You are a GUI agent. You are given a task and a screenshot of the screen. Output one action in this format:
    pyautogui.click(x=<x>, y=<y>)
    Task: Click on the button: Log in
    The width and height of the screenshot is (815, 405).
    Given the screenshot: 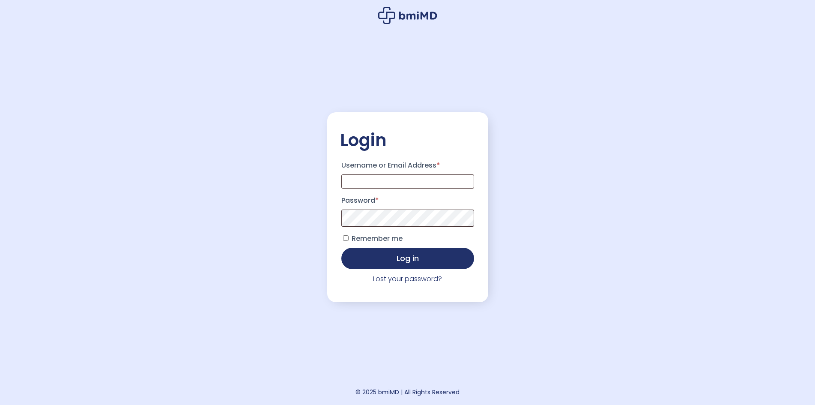 What is the action you would take?
    pyautogui.click(x=408, y=258)
    